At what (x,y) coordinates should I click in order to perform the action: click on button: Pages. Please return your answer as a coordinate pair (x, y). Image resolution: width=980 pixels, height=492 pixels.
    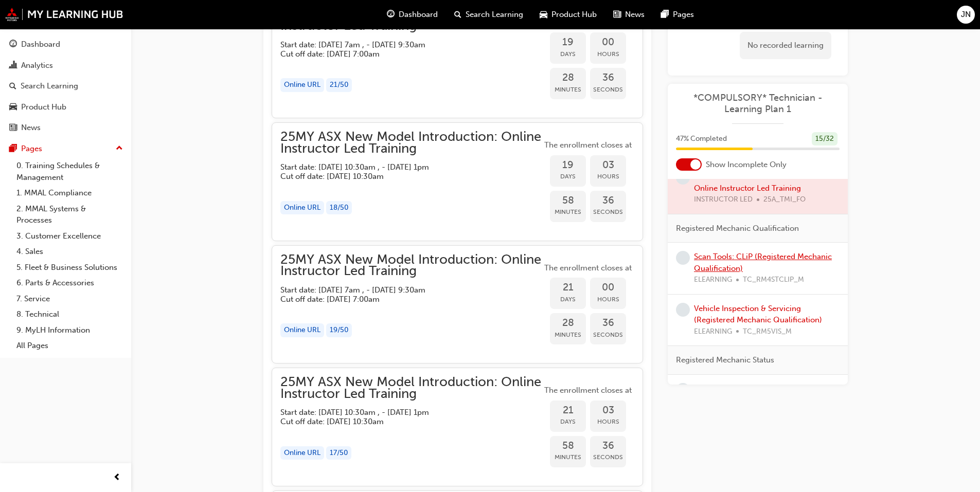
    Looking at the image, I should click on (65, 148).